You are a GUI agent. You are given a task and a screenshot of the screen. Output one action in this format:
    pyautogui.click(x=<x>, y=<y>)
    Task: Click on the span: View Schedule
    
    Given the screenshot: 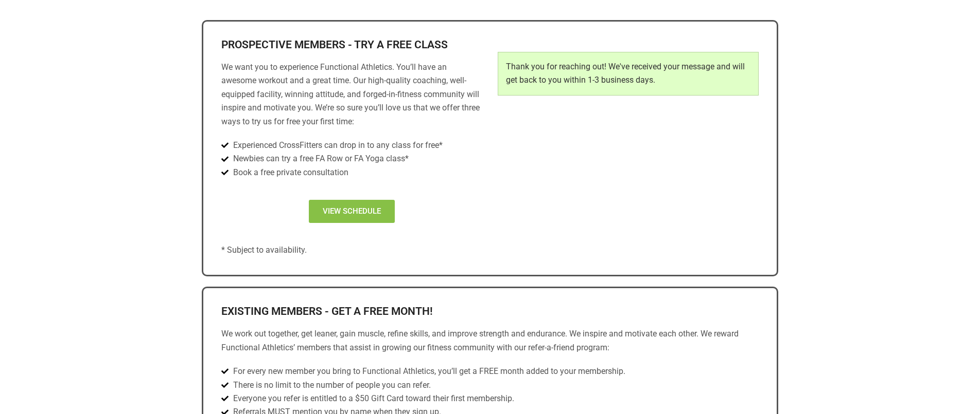 What is the action you would take?
    pyautogui.click(x=351, y=211)
    